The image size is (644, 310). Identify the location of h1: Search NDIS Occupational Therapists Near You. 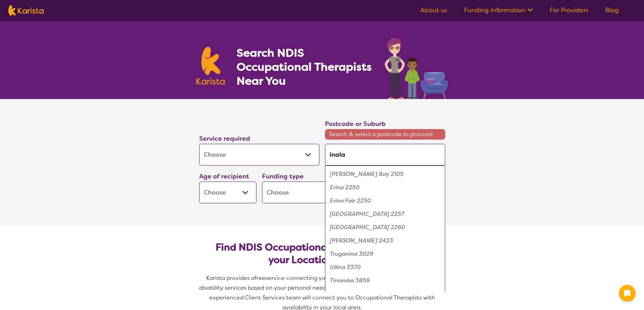
(304, 67).